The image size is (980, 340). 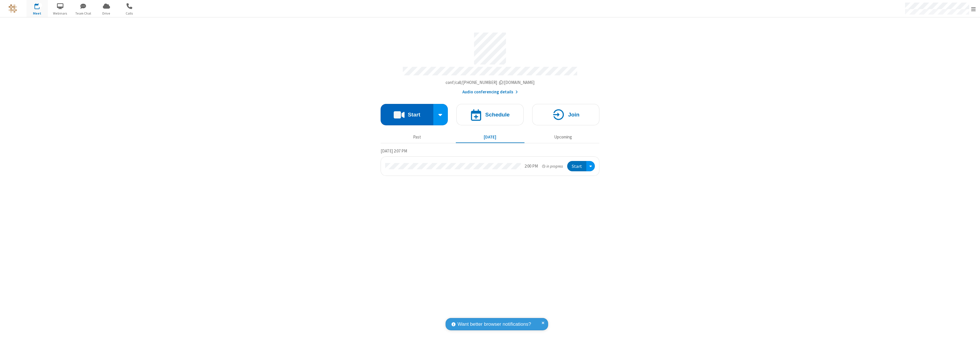 I want to click on div: 2:00 PM, so click(x=531, y=166).